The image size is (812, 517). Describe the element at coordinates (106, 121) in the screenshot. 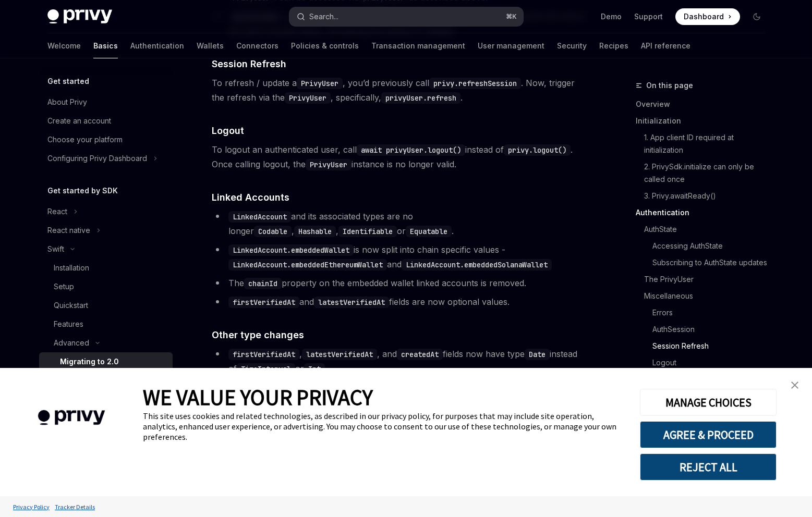

I see `a: Create an account` at that location.